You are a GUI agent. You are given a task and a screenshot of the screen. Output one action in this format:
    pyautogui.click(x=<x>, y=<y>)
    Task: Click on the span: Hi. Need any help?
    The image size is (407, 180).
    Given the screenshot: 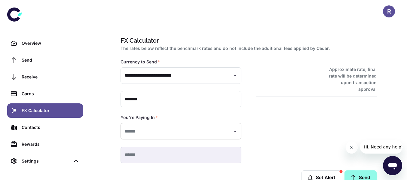 What is the action you would take?
    pyautogui.click(x=23, y=7)
    